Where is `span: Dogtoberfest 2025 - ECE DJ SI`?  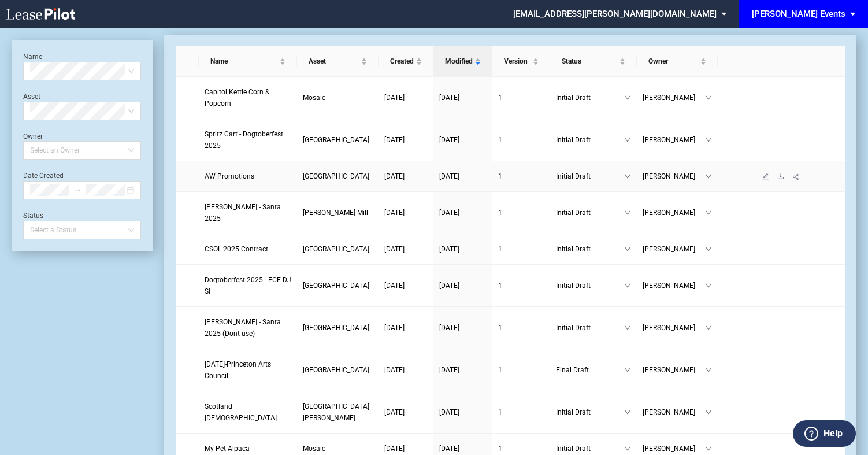 span: Dogtoberfest 2025 - ECE DJ SI is located at coordinates (248, 285).